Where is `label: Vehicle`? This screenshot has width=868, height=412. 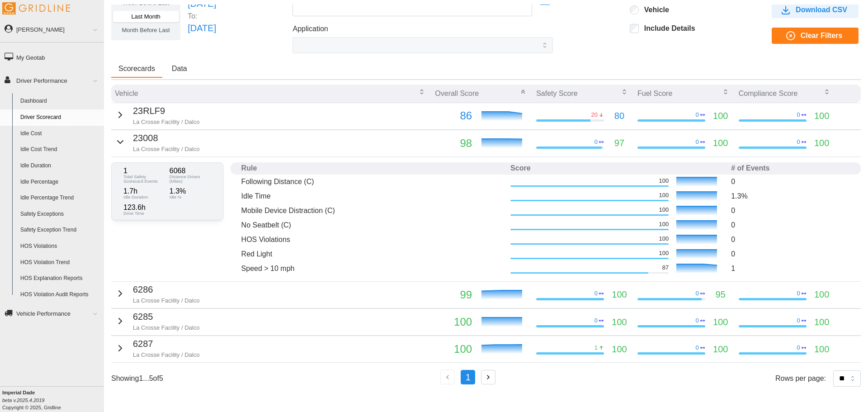
label: Vehicle is located at coordinates (654, 10).